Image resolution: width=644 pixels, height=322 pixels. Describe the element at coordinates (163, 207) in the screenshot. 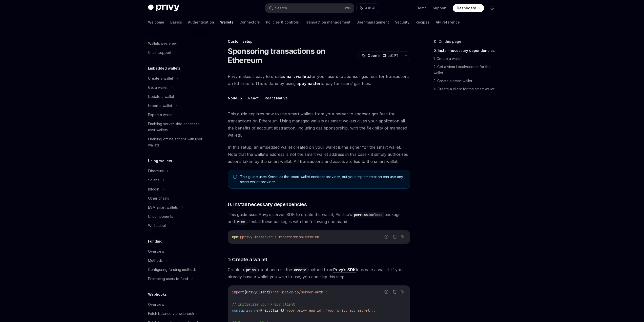

I see `div: EVM smart wallets` at that location.